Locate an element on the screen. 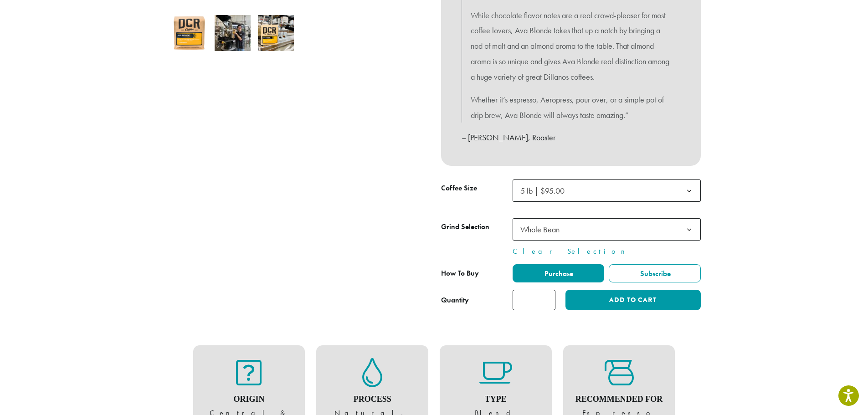 The image size is (868, 415). a: Clear Selection is located at coordinates (607, 251).